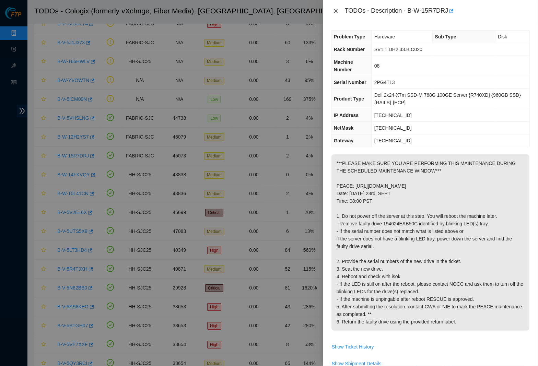  I want to click on div: TODOs - Description - B-W-15R7DRJ, so click(437, 11).